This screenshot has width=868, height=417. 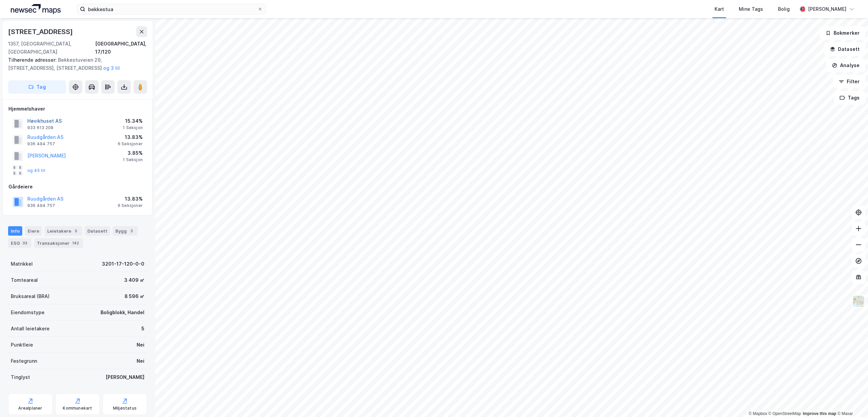 I want to click on button: Datasett, so click(x=845, y=49).